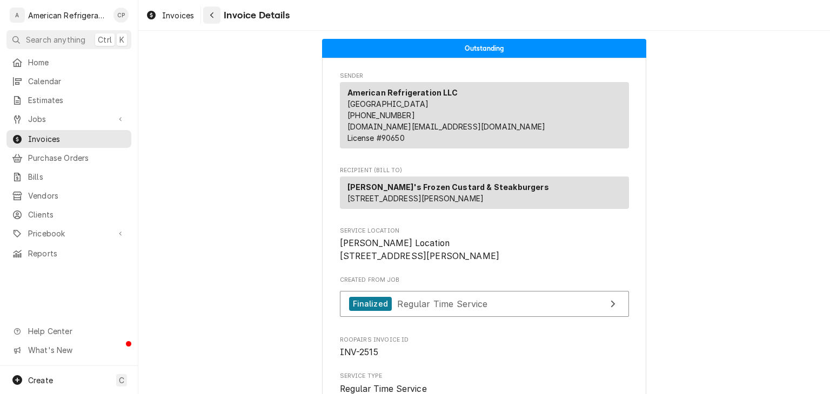 Image resolution: width=830 pixels, height=394 pixels. What do you see at coordinates (121, 15) in the screenshot?
I see `div: Cordel Pyle's Avatar` at bounding box center [121, 15].